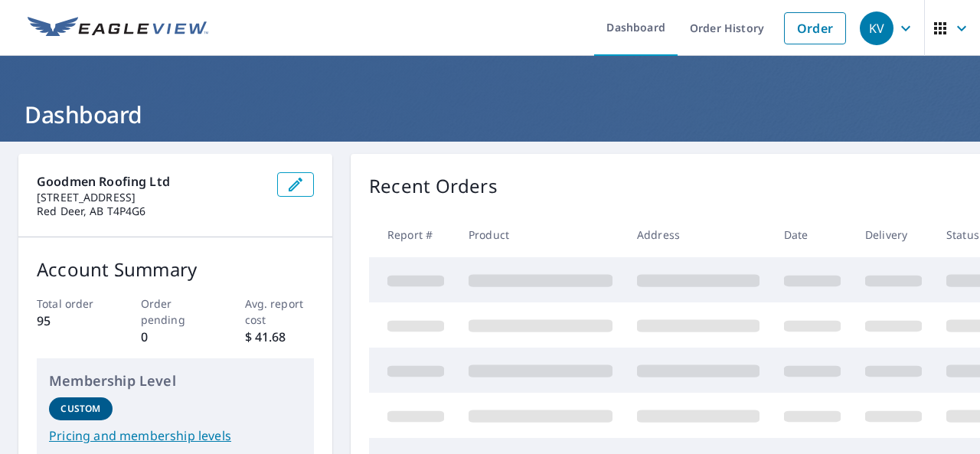  I want to click on p: Red Deer, AB T4P4G6, so click(151, 211).